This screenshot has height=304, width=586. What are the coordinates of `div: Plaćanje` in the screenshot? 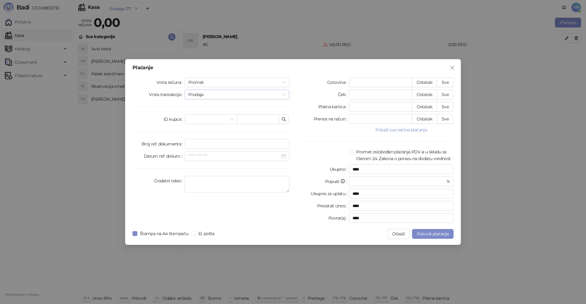 It's located at (293, 68).